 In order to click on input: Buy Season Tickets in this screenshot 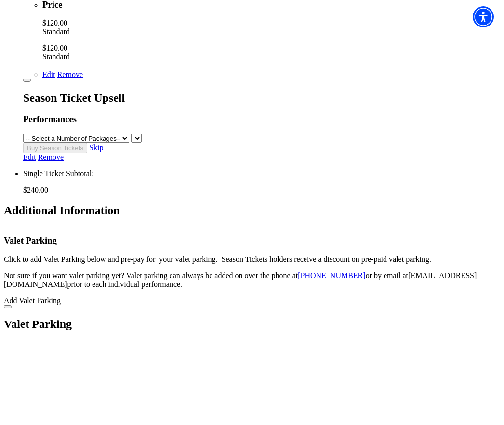, I will do `click(55, 148)`.